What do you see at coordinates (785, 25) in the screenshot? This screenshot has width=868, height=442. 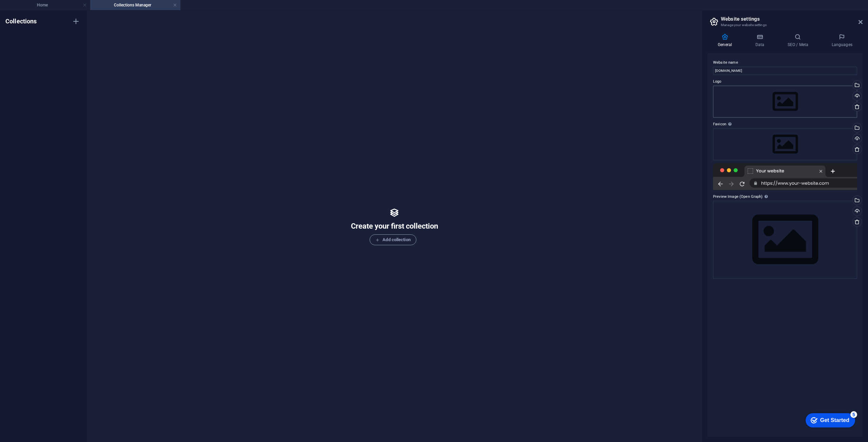 I see `h3: Manage your website settings` at bounding box center [785, 25].